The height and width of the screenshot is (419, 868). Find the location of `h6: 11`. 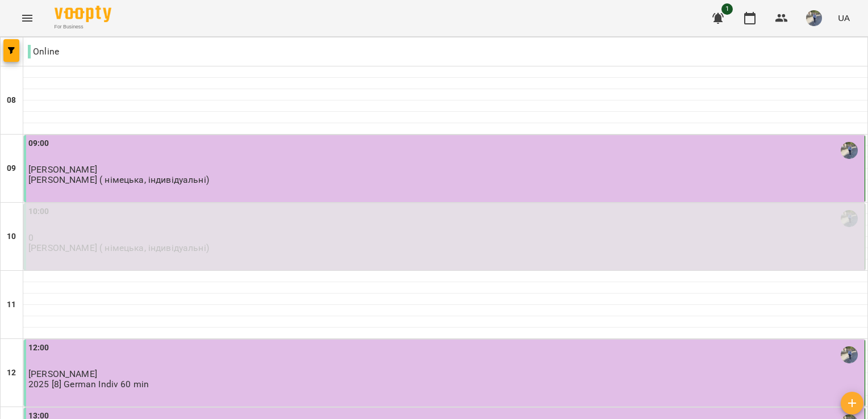

h6: 11 is located at coordinates (11, 305).